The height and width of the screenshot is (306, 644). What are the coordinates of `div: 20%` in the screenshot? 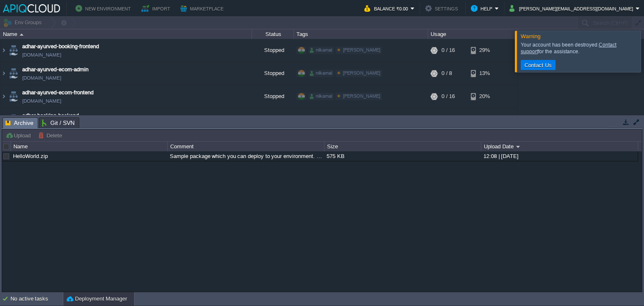 It's located at (484, 96).